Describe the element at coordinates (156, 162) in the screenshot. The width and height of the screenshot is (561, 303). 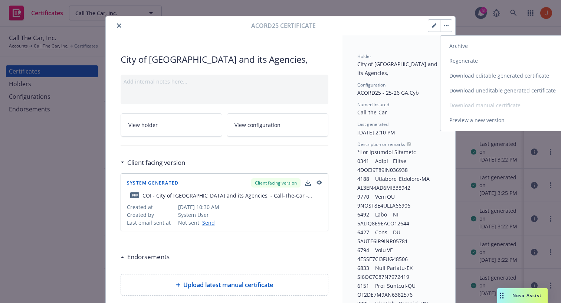
I see `h3: Client facing version` at that location.